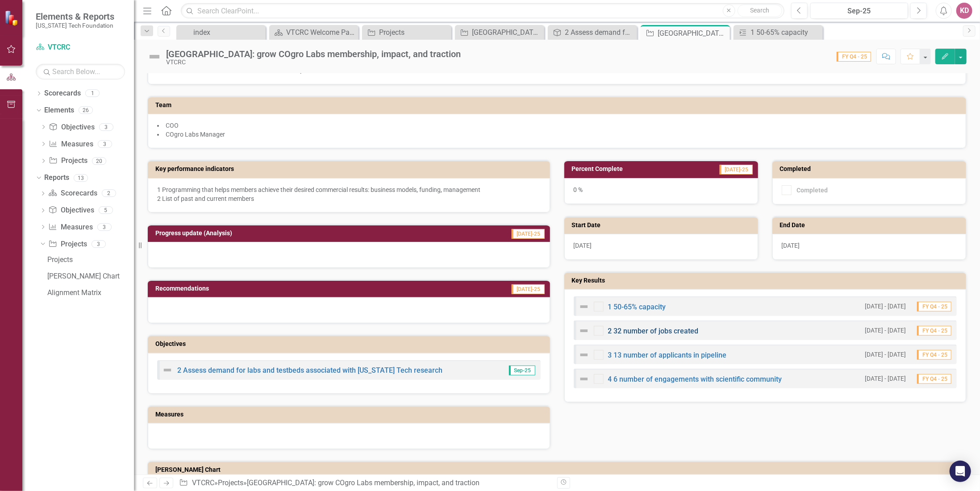 This screenshot has width=980, height=491. What do you see at coordinates (221, 32) in the screenshot?
I see `a: index` at bounding box center [221, 32].